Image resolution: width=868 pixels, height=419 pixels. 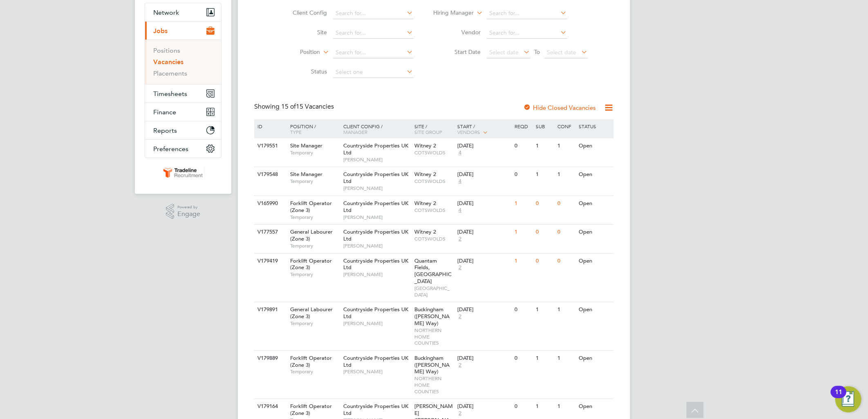 I want to click on span: Type, so click(x=296, y=132).